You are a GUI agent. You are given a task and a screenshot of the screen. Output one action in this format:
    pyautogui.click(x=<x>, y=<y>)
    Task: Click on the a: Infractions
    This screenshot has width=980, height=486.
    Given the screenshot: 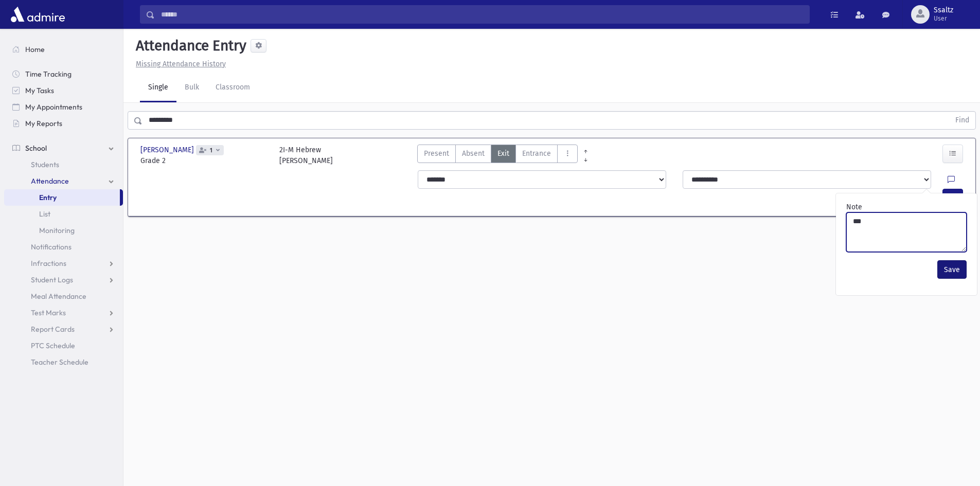 What is the action you would take?
    pyautogui.click(x=63, y=263)
    